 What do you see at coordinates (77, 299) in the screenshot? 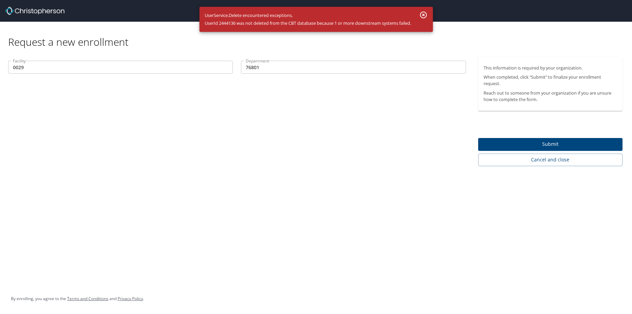
I see `div: By enrolling, you agree to the and .` at bounding box center [77, 299].